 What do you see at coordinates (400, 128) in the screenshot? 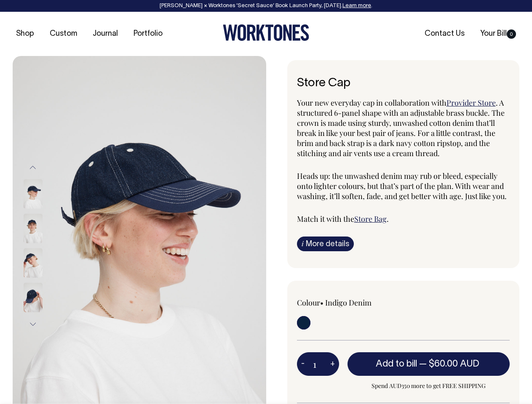
I see `span: . A structured 6-panel shape with an adjustable brass buckle. The crown is made using sturdy, unw...` at bounding box center [400, 128].